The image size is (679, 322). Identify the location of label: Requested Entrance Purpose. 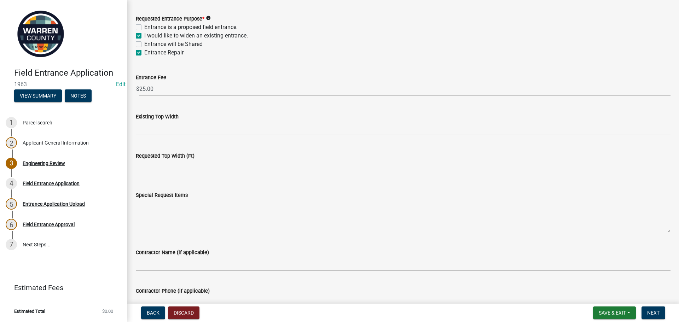
(170, 19).